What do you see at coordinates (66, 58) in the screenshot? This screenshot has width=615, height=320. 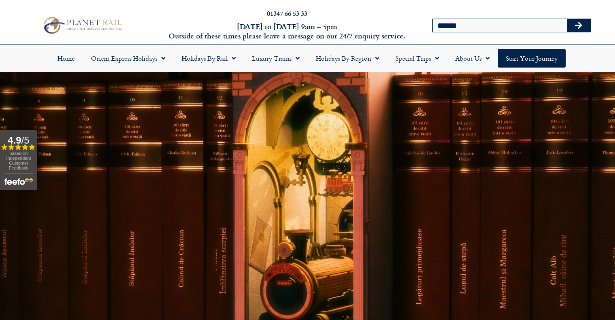 I see `a: Home` at bounding box center [66, 58].